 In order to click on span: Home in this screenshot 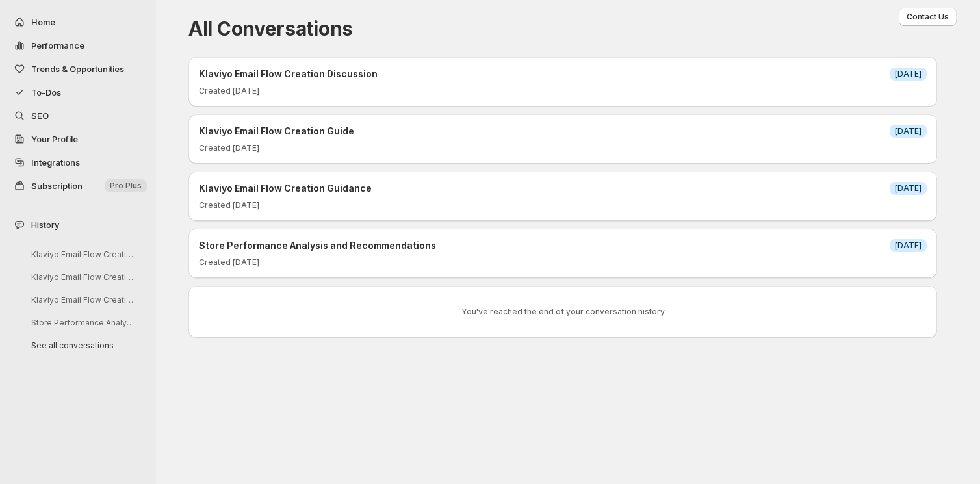, I will do `click(43, 22)`.